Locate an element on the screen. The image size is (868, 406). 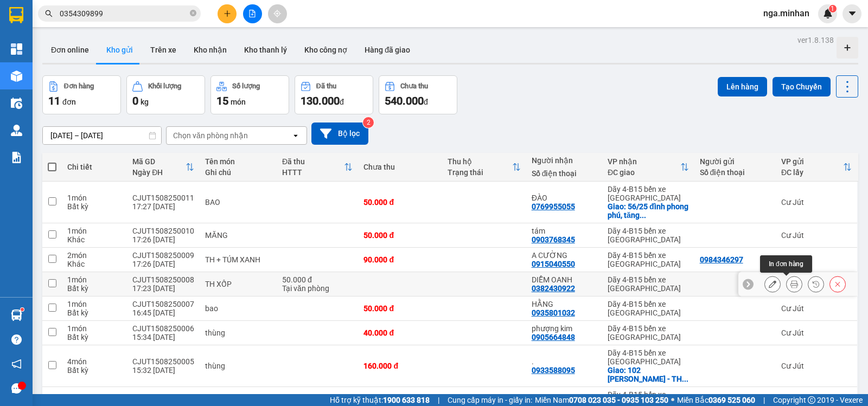
div: 0905664848 is located at coordinates (553, 337).